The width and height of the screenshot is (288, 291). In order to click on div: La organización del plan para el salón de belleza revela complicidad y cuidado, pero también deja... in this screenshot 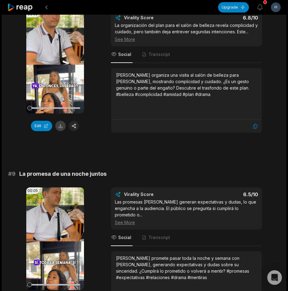, I will do `click(186, 32)`.